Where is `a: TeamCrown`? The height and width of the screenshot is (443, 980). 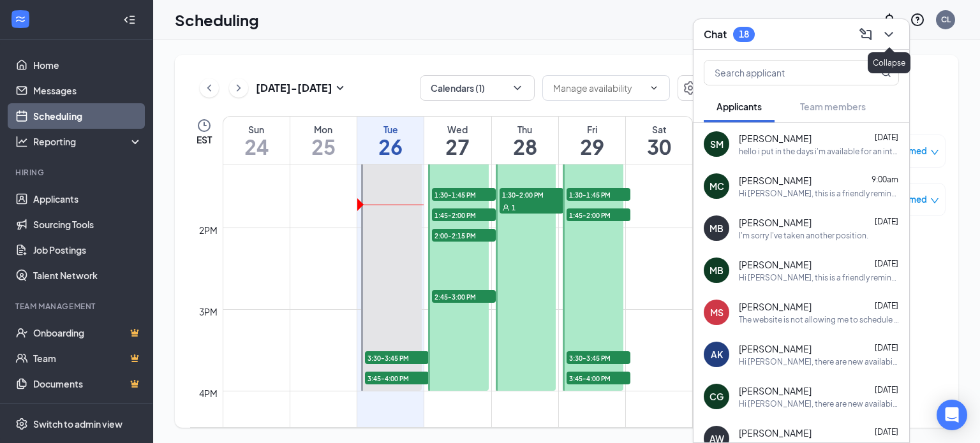
a: TeamCrown is located at coordinates (87, 359).